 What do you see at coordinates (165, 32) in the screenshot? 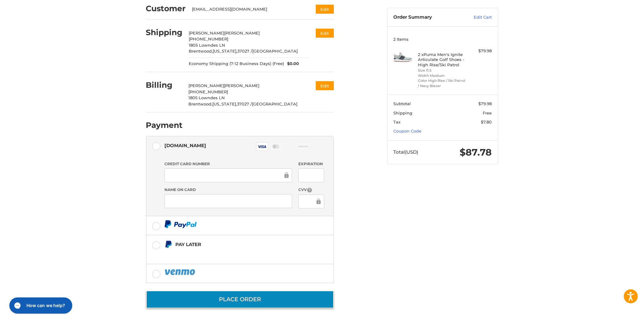
I see `h2: Shipping` at bounding box center [165, 32].